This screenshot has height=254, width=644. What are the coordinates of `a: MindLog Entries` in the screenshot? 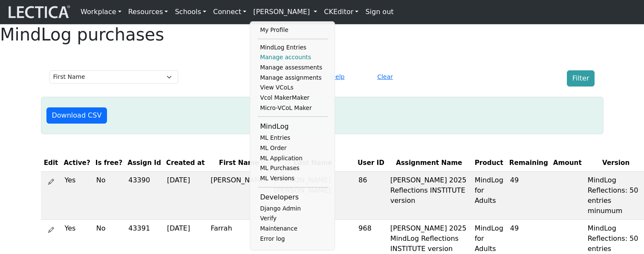 It's located at (293, 48).